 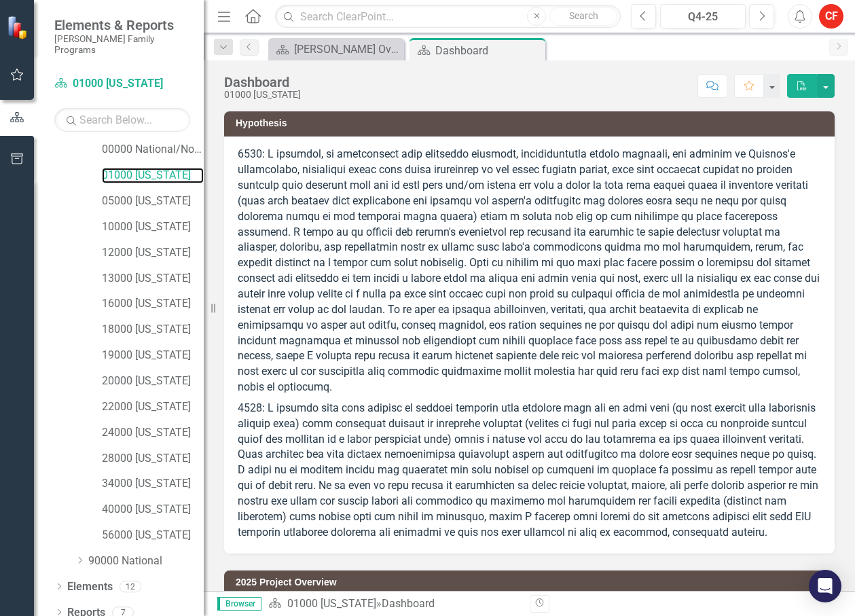 I want to click on div: CF, so click(x=831, y=16).